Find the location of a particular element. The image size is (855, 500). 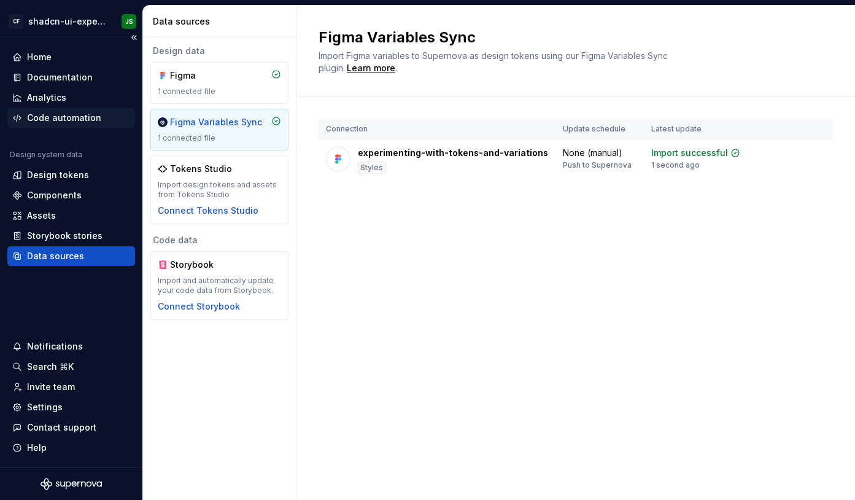

span: Import Figma variables to Supernova as design tokens using our Figma Variables Sync plugin. is located at coordinates (494, 61).